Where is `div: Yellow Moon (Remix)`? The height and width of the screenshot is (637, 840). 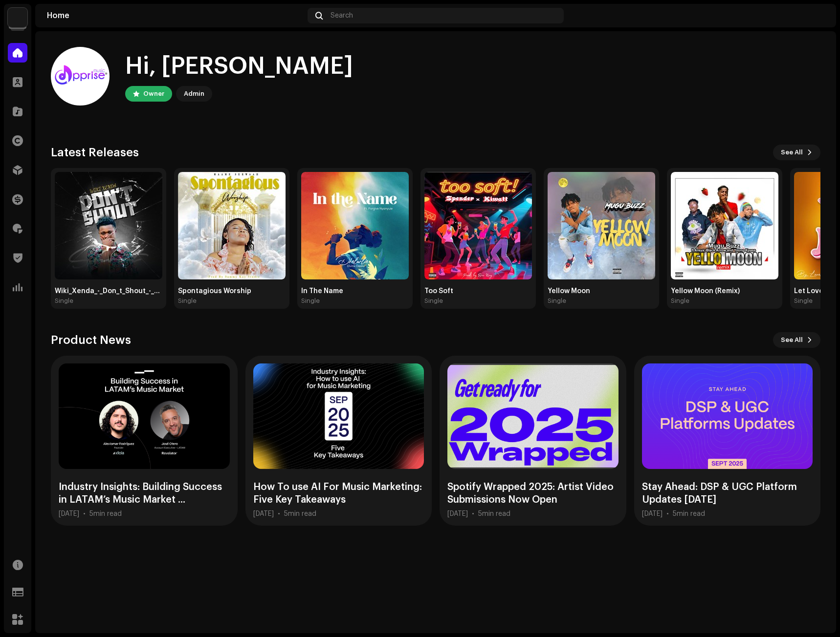
div: Yellow Moon (Remix) is located at coordinates (725, 291).